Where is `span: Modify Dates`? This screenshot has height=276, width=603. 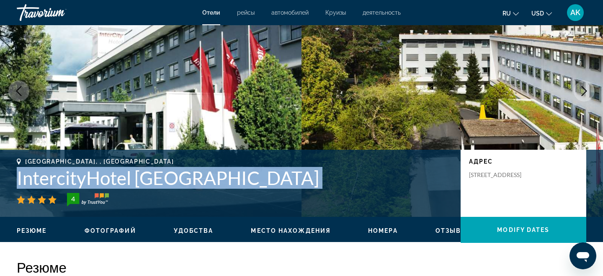
span: Modify Dates is located at coordinates (523, 229).